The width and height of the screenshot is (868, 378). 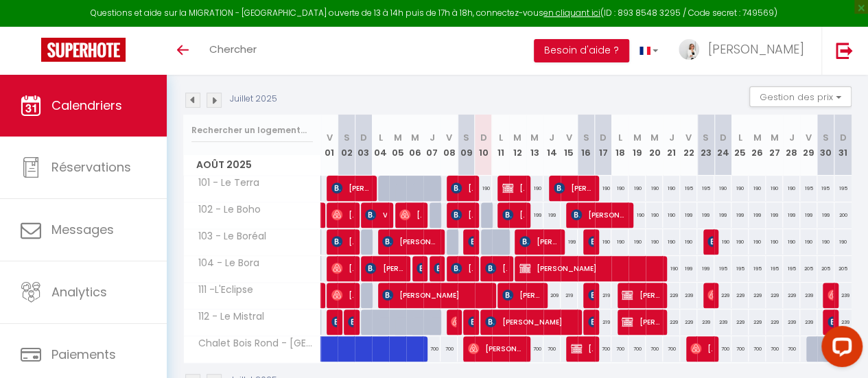 What do you see at coordinates (569, 145) in the screenshot?
I see `th: 15` at bounding box center [569, 145].